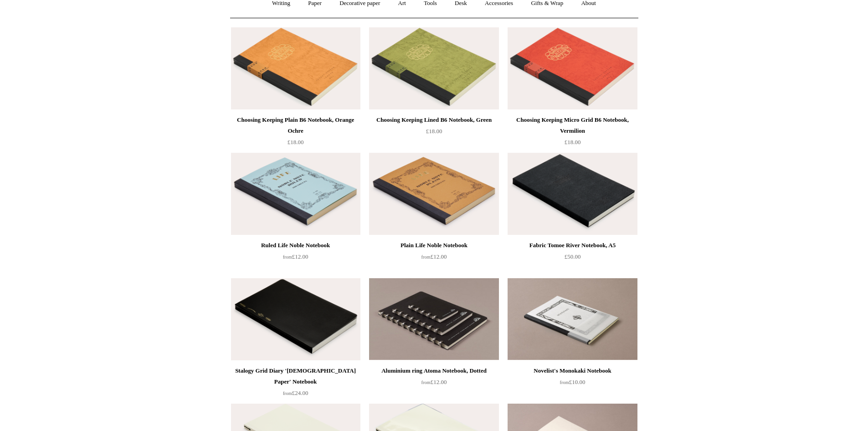 This screenshot has height=431, width=868. I want to click on div: Choosing Keeping Micro Grid B6 Notebook, Vermilion, so click(573, 126).